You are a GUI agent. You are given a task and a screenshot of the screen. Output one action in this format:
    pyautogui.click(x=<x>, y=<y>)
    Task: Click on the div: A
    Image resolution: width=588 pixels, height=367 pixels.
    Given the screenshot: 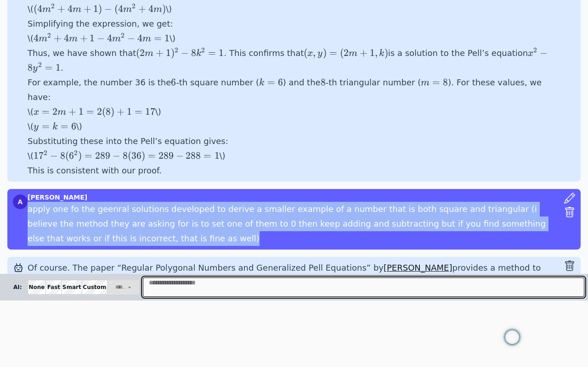 What is the action you would take?
    pyautogui.click(x=20, y=202)
    